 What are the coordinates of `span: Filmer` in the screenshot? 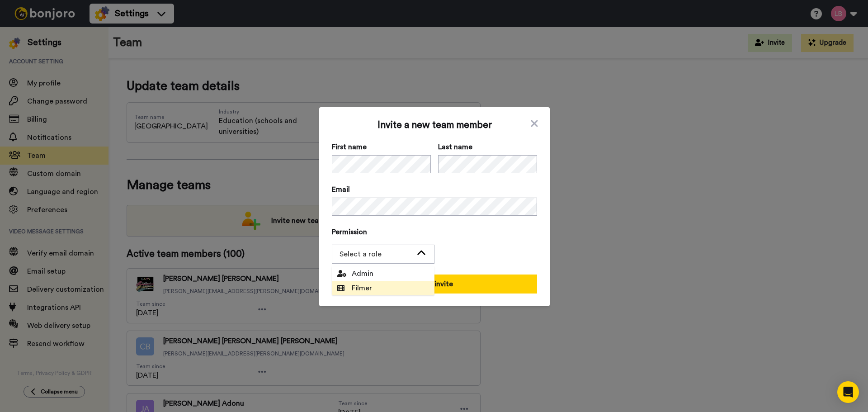 It's located at (354, 288).